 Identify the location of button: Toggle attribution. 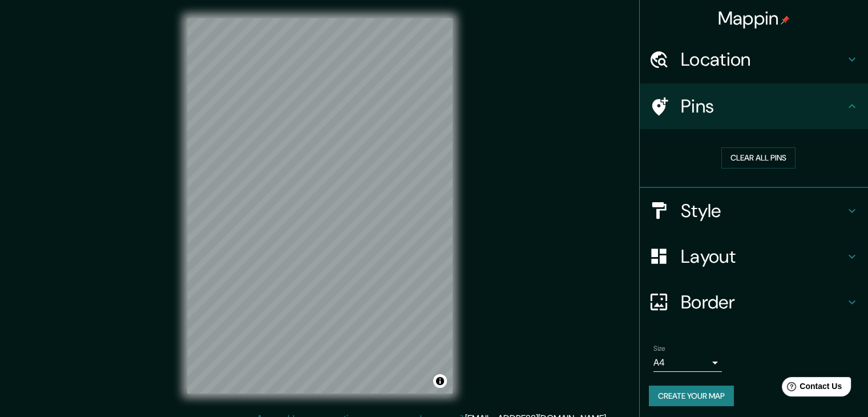
(440, 381).